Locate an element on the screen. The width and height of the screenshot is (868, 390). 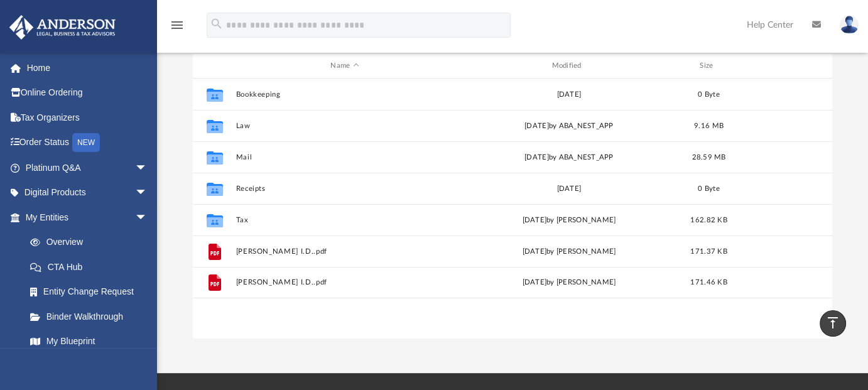
a: CTA Hub is located at coordinates (92, 267).